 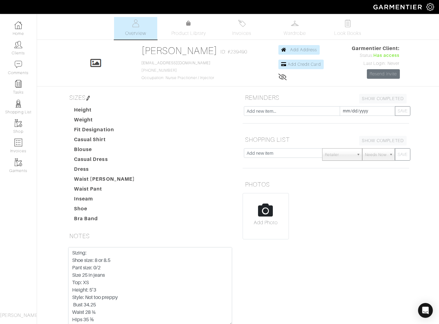 What do you see at coordinates (136, 28) in the screenshot?
I see `a: Overview` at bounding box center [136, 28].